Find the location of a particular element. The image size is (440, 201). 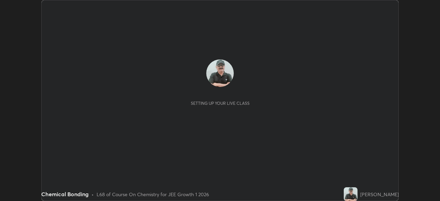

div: Setting up your live class is located at coordinates (220, 103).